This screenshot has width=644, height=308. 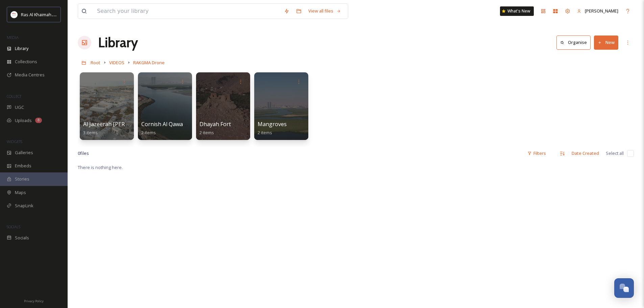 What do you see at coordinates (13, 37) in the screenshot?
I see `span: MEDIA` at bounding box center [13, 37].